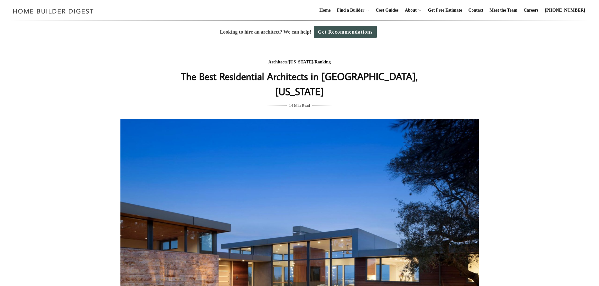  I want to click on a: Meet the Team, so click(503, 10).